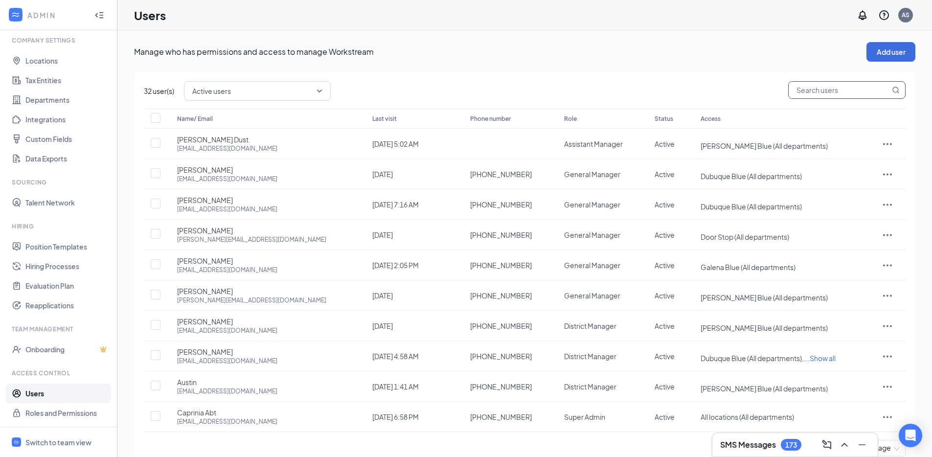 The height and width of the screenshot is (457, 932). What do you see at coordinates (881, 448) in the screenshot?
I see `div: Page Size` at bounding box center [881, 448].